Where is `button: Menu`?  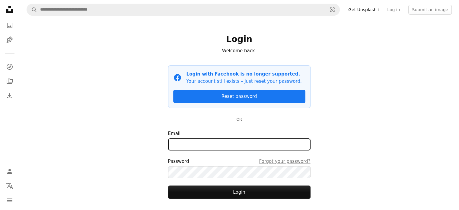 button: Menu is located at coordinates (10, 200).